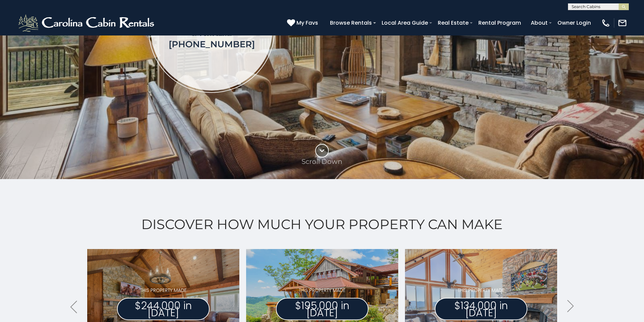 This screenshot has width=644, height=322. Describe the element at coordinates (351, 23) in the screenshot. I see `a: Browse Rentals` at that location.